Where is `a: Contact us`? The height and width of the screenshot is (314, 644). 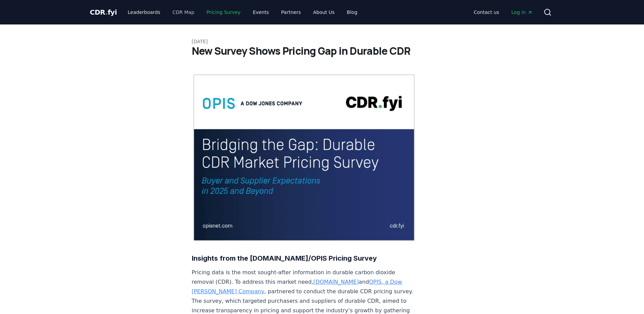 a: Contact us is located at coordinates (486, 12).